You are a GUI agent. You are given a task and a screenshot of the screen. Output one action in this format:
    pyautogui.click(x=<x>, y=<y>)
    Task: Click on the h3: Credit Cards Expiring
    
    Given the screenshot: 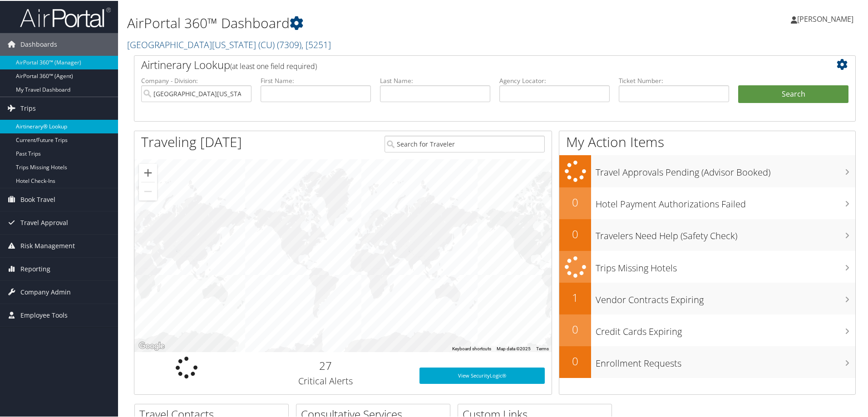 What is the action you would take?
    pyautogui.click(x=725, y=329)
    